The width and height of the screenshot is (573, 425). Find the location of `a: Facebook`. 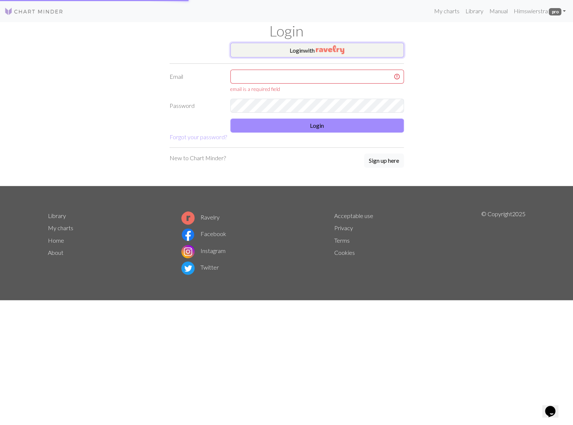

a: Facebook is located at coordinates (204, 234).